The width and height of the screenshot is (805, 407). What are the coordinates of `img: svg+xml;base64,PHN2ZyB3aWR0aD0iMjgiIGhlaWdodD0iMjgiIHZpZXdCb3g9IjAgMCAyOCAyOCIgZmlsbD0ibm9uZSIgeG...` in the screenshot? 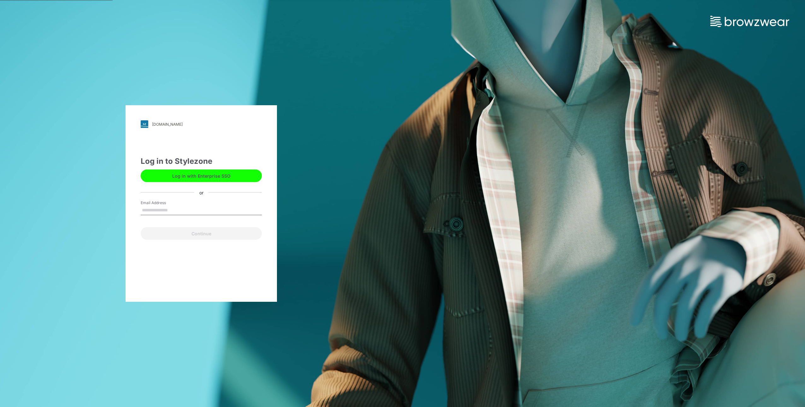 It's located at (144, 124).